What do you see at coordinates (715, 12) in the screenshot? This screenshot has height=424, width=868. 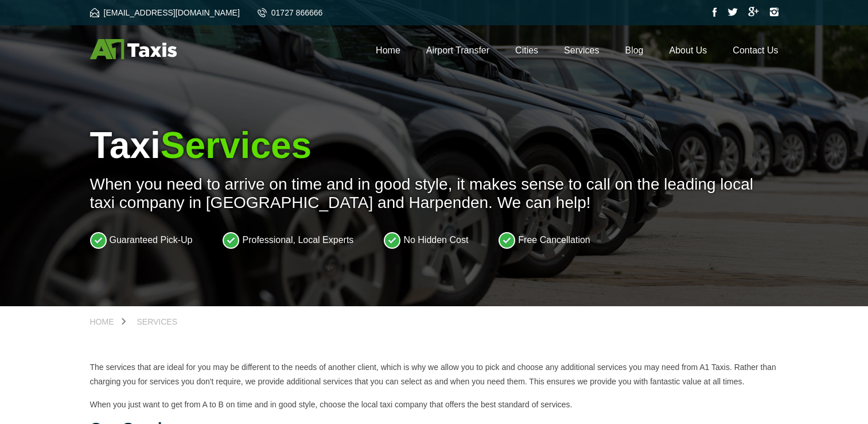 I see `img: Facebook` at bounding box center [715, 12].